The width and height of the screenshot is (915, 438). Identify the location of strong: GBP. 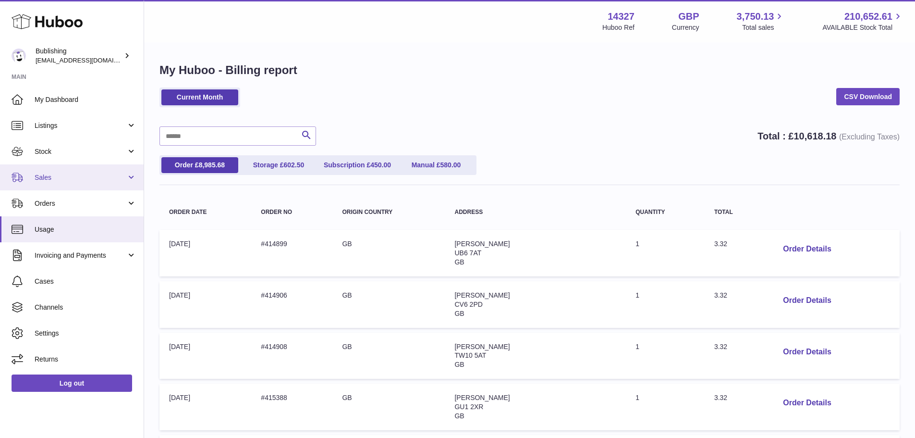
(689, 16).